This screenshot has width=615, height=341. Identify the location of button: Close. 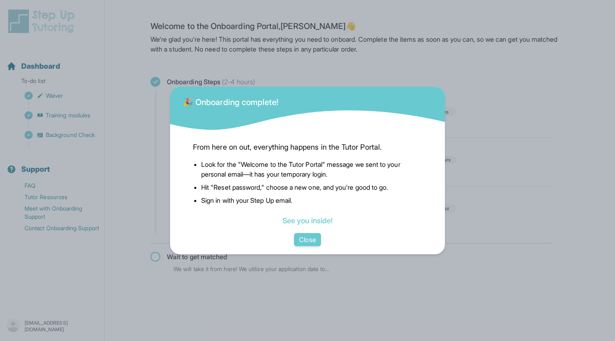
(307, 240).